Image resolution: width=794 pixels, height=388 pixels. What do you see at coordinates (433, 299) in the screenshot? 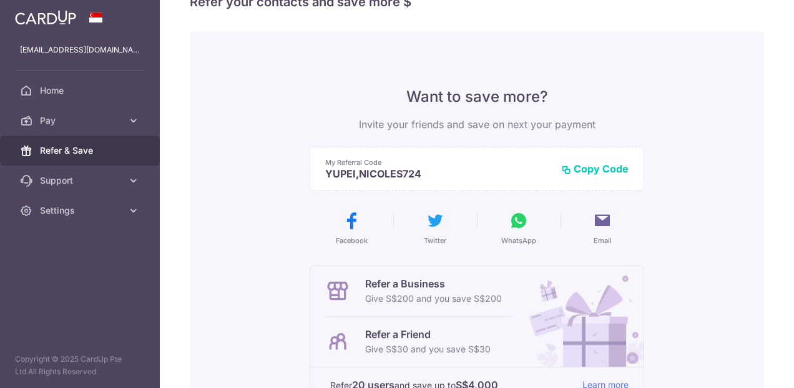
I see `p: Give S$200 and you save S$200` at bounding box center [433, 299].